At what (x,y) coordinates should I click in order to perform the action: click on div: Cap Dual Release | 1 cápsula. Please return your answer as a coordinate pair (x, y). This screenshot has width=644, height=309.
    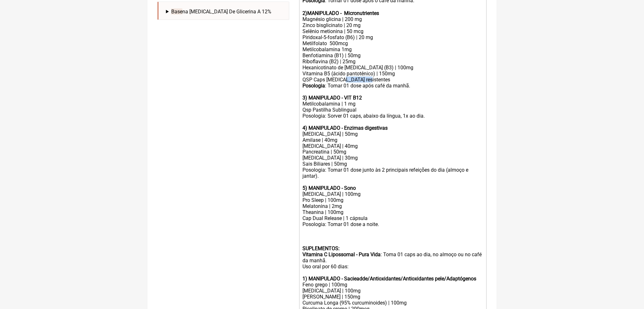
    Looking at the image, I should click on (392, 219).